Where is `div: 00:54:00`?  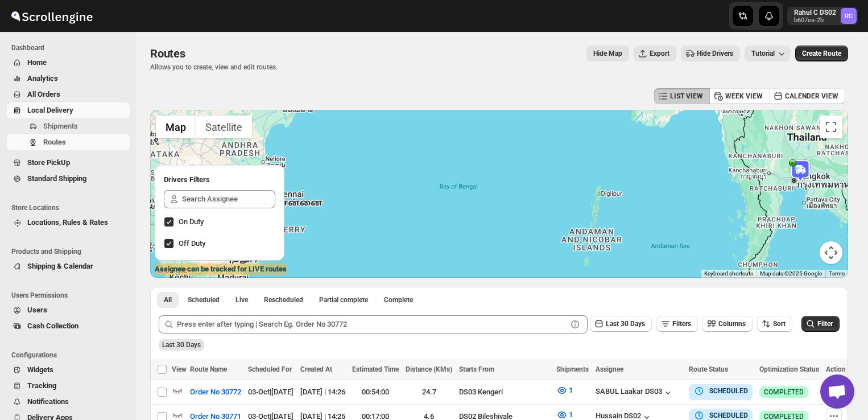 div: 00:54:00 is located at coordinates (376, 393).